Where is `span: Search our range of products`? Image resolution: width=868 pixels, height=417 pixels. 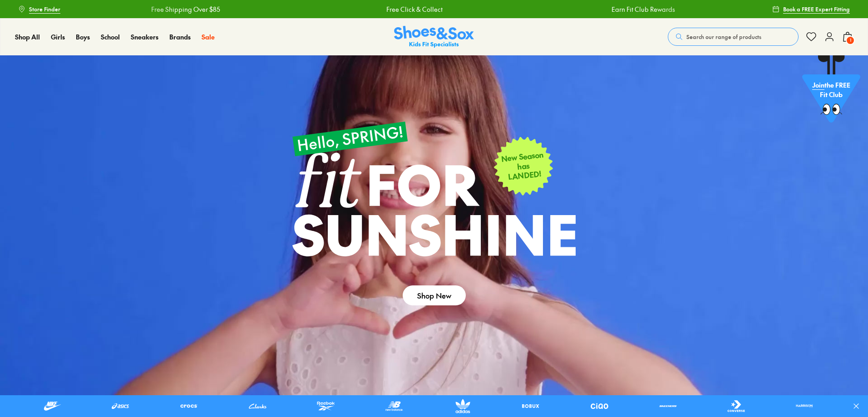
span: Search our range of products is located at coordinates (723, 36).